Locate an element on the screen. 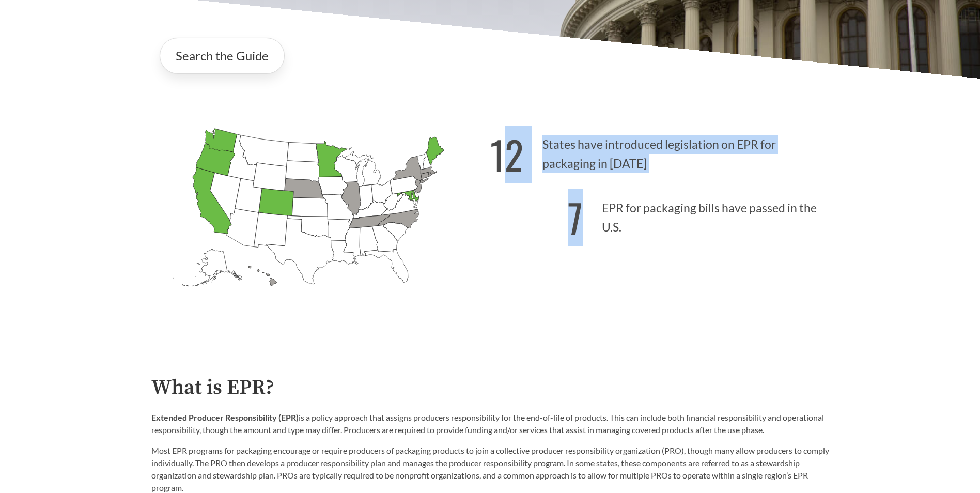 The width and height of the screenshot is (980, 493). p: EPR for packaging bills have passed in the U.S. is located at coordinates (659, 214).